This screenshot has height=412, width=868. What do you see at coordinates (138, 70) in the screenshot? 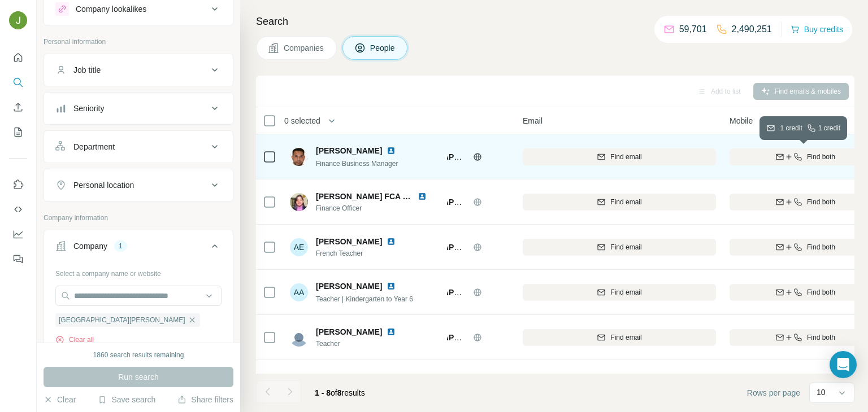
I see `button: Job title` at bounding box center [138, 70].